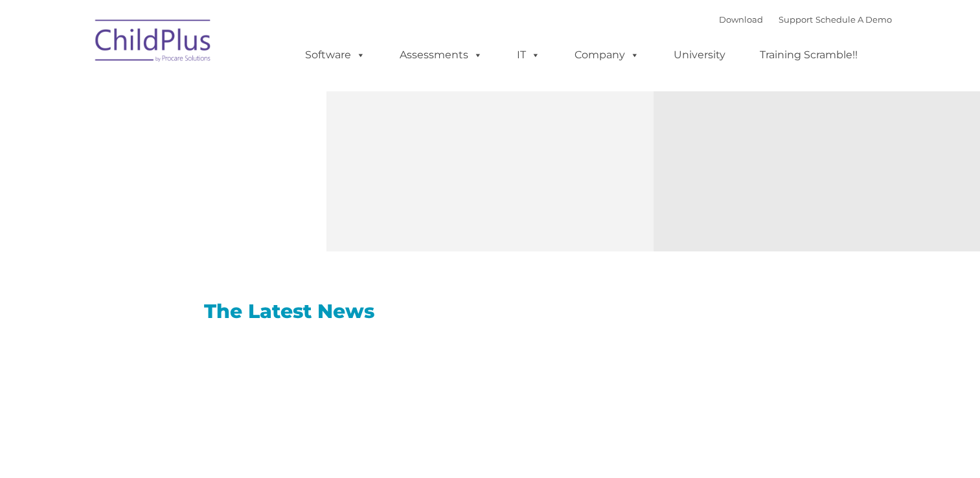  What do you see at coordinates (700, 55) in the screenshot?
I see `a: University` at bounding box center [700, 55].